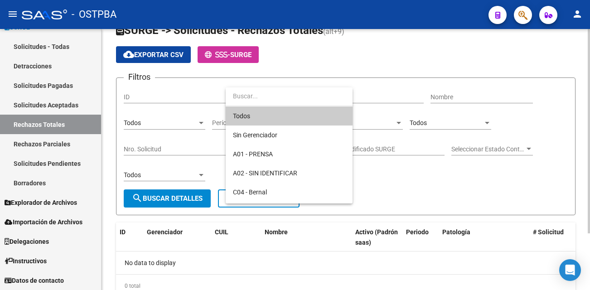 The width and height of the screenshot is (590, 290). What do you see at coordinates (265, 173) in the screenshot?
I see `span: A02 - SIN IDENTIFICAR` at bounding box center [265, 173].